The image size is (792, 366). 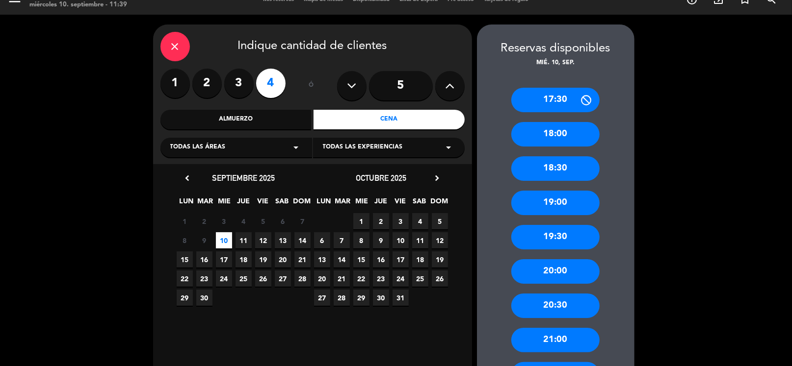 What do you see at coordinates (555, 169) in the screenshot?
I see `div: 18:30` at bounding box center [555, 169].